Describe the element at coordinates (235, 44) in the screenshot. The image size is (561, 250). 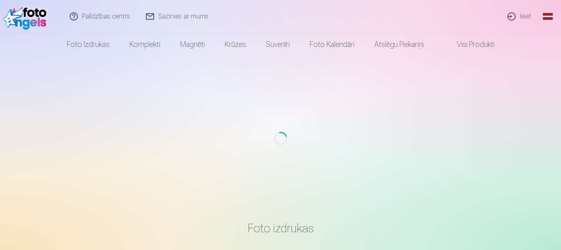
I see `a: Krūzes` at that location.